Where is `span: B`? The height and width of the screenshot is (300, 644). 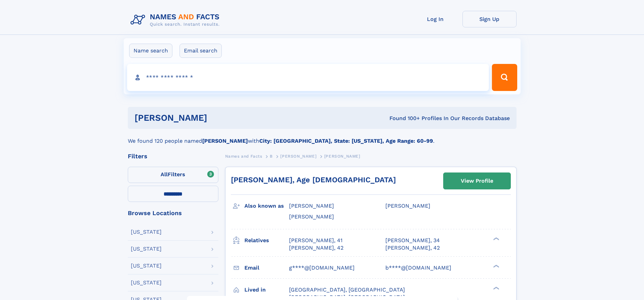 span: B is located at coordinates (271, 157).